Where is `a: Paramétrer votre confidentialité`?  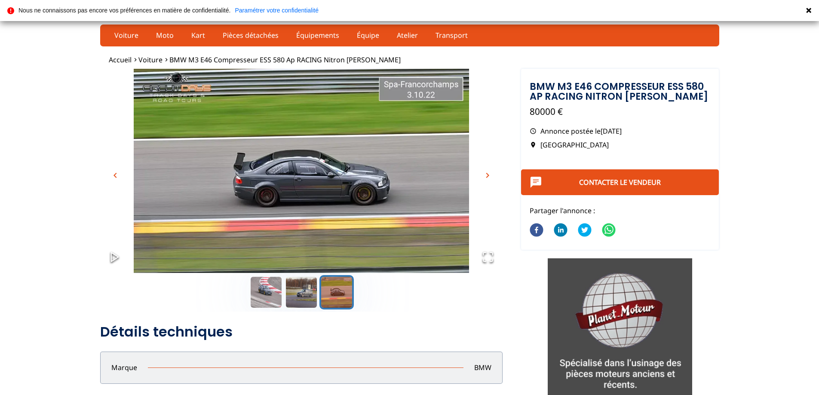
a: Paramétrer votre confidentialité is located at coordinates (276, 10).